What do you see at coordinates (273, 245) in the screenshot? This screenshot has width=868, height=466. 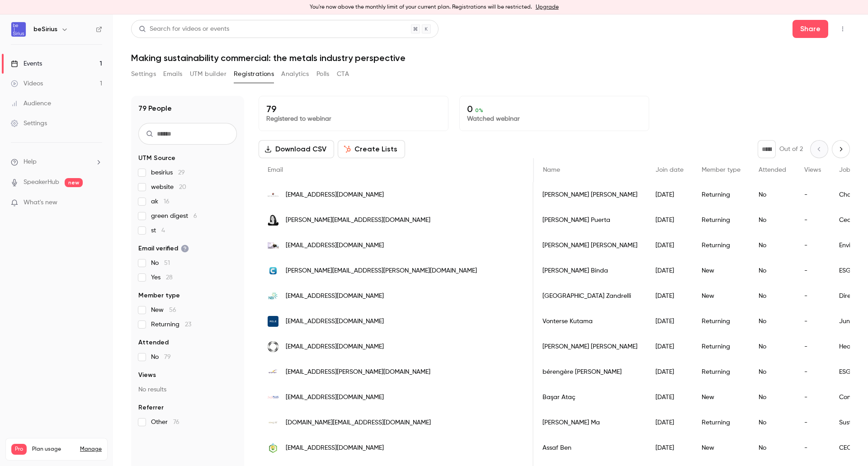 I see `img: oli-world.com` at bounding box center [273, 245].